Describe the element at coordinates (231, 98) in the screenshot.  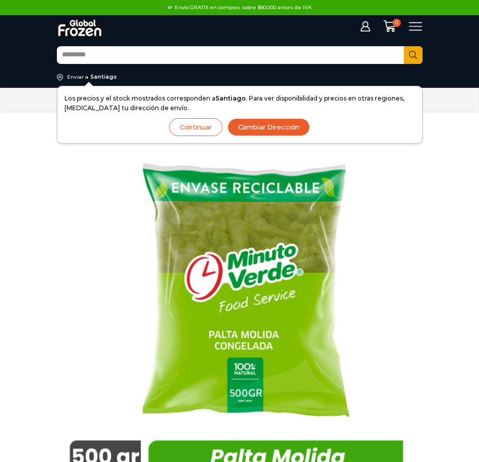
I see `strong: Santiago` at that location.